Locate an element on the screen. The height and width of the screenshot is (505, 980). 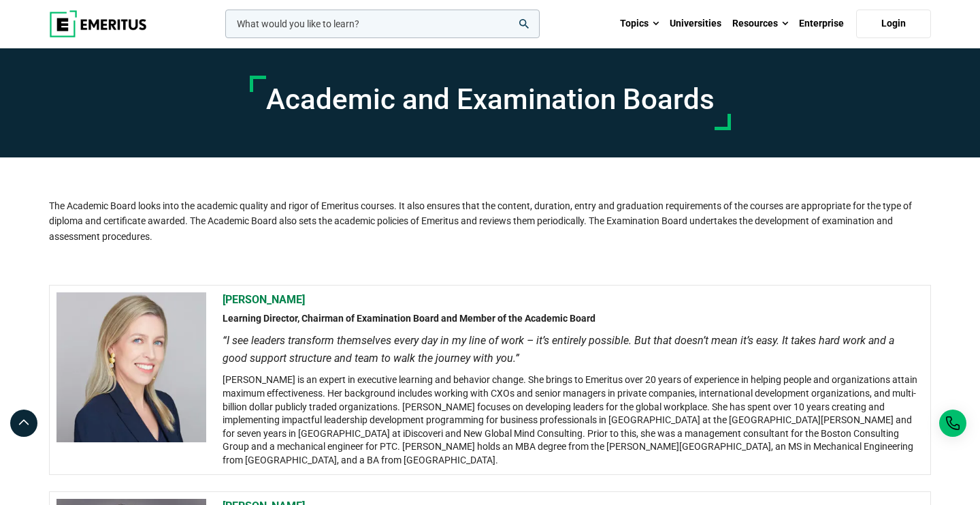
h1: Academic and Examination Boards is located at coordinates (490, 100).